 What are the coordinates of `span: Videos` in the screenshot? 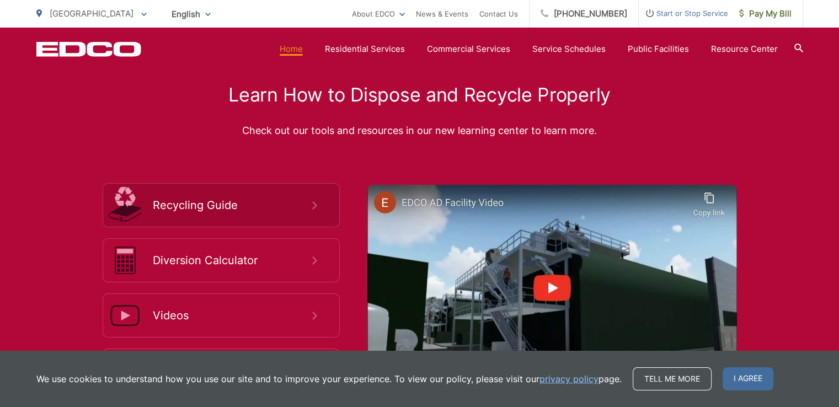 It's located at (232, 315).